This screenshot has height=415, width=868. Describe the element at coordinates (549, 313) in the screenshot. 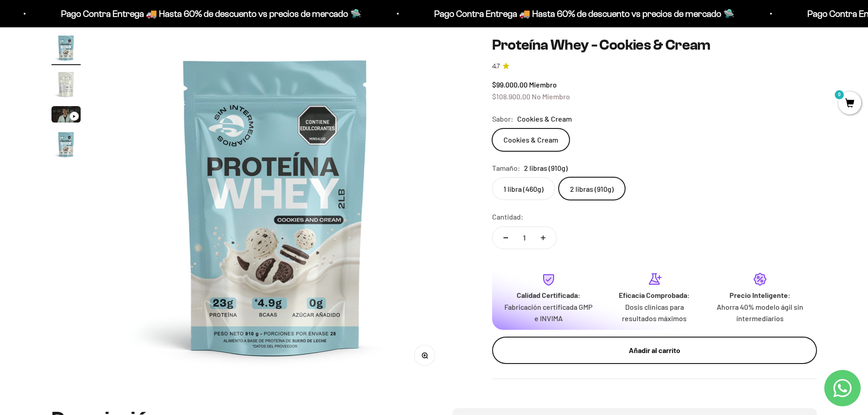

I see `p: Fabricación certificada GMP e INVIMA` at that location.